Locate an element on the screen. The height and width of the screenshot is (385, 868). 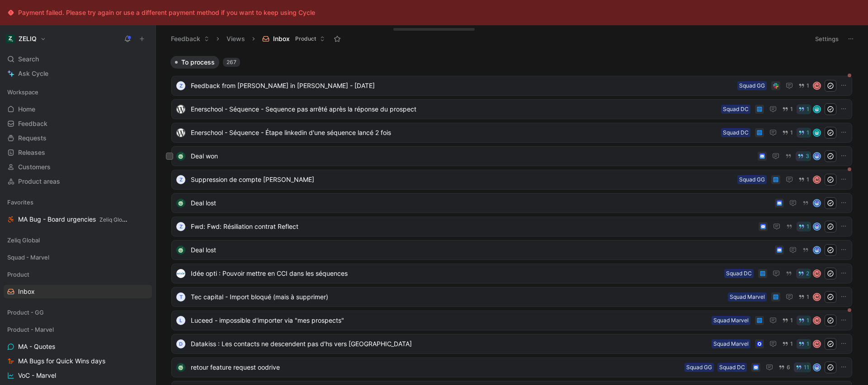
div: Product - Marvel is located at coordinates (78, 330).